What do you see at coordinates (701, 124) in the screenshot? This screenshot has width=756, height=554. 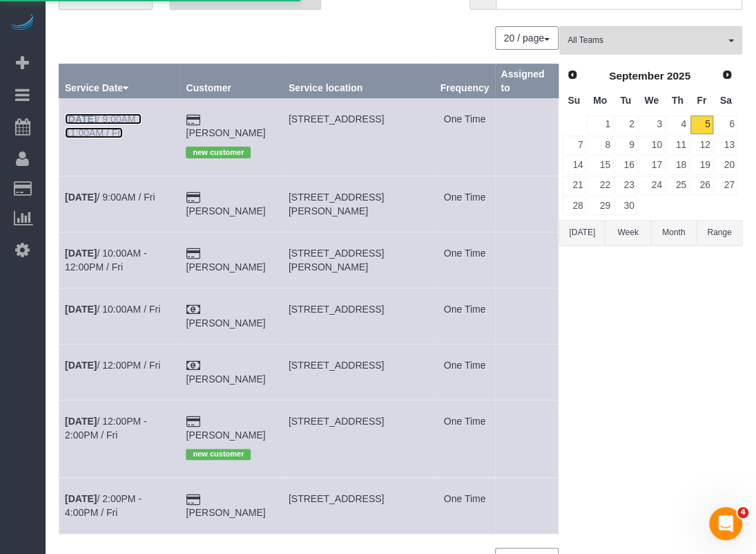 I see `a: 5` at bounding box center [701, 124].